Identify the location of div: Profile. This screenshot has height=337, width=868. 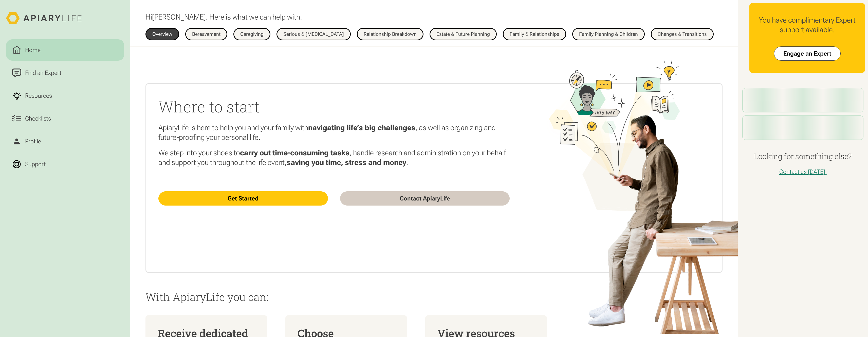
(33, 141).